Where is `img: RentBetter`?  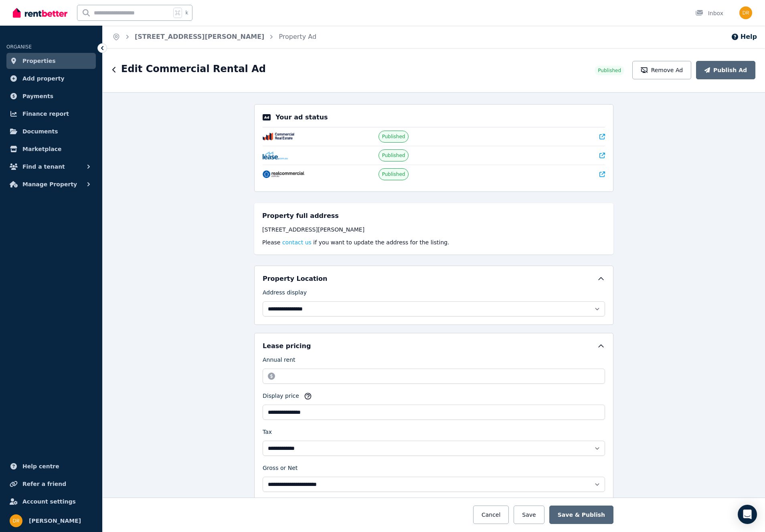 img: RentBetter is located at coordinates (40, 13).